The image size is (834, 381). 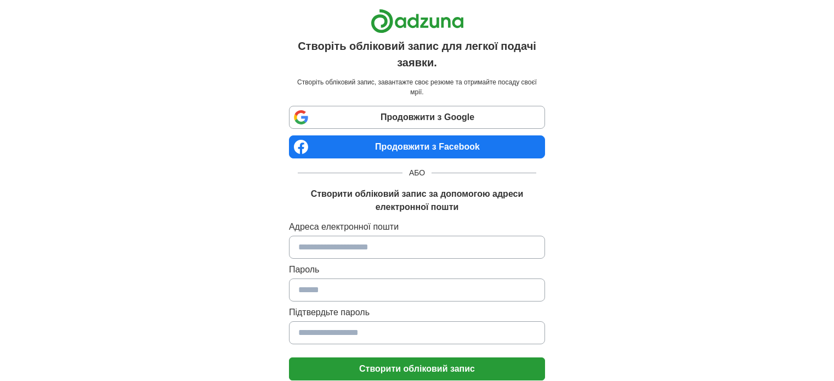 What do you see at coordinates (417, 173) in the screenshot?
I see `font: АБО` at bounding box center [417, 173].